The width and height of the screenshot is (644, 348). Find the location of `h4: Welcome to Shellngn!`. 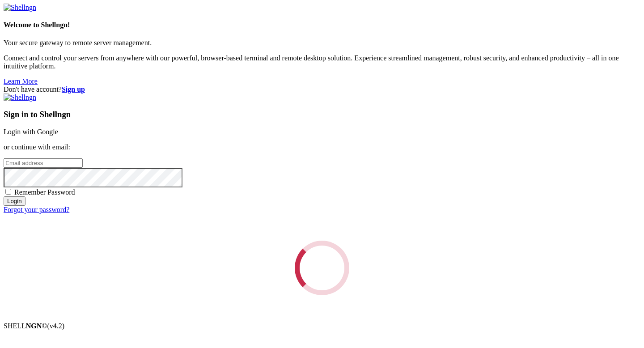

h4: Welcome to Shellngn! is located at coordinates (322, 25).